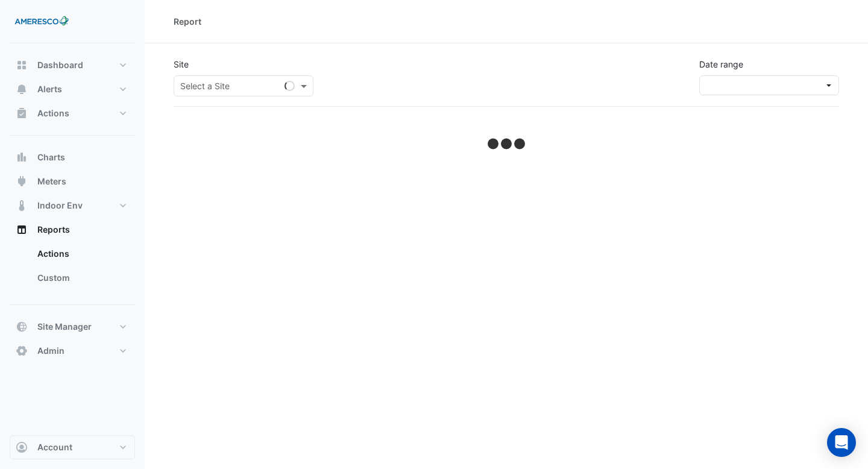  What do you see at coordinates (64, 327) in the screenshot?
I see `span: Site Manager` at bounding box center [64, 327].